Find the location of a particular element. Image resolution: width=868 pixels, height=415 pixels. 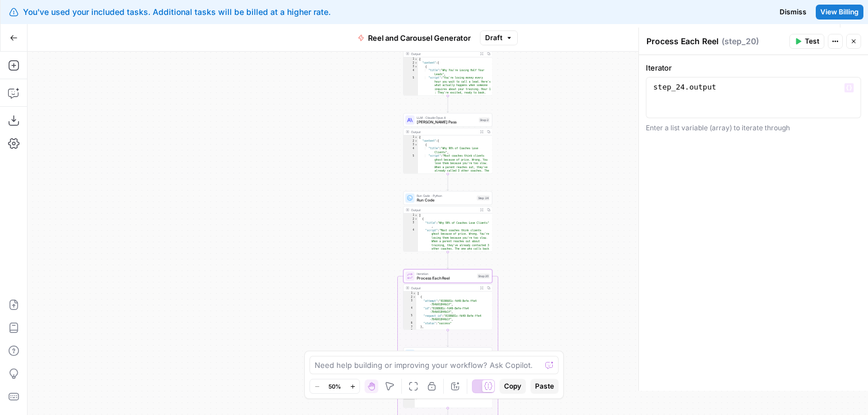

span: Toggle code folding, rows 2 through 7 is located at coordinates (414, 297).